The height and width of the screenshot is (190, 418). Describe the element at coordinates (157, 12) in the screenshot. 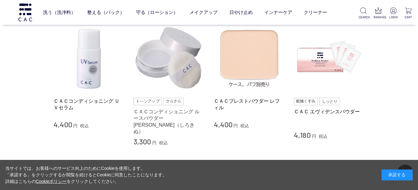

I see `a: 守る（ローション）` at that location.